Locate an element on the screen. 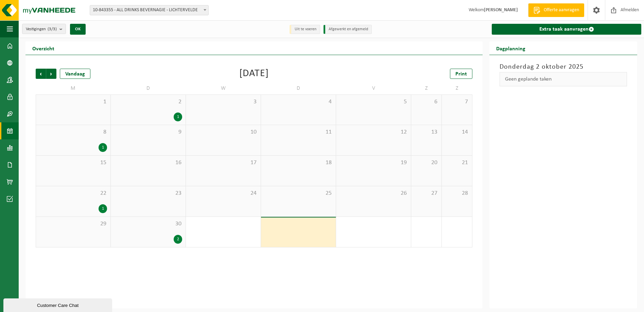  a: Print is located at coordinates (461, 74).